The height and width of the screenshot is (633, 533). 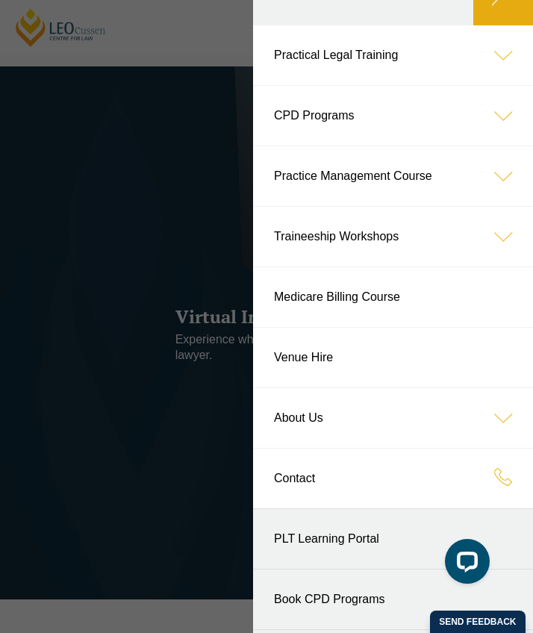 I want to click on a: Medicare Billing Course, so click(x=393, y=297).